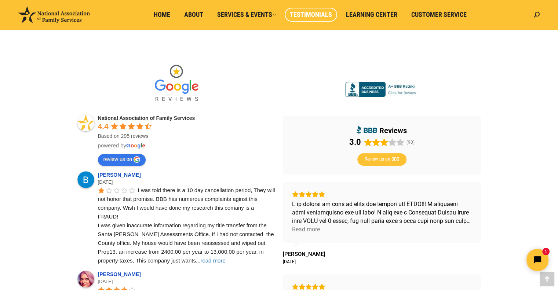 This screenshot has width=558, height=290. I want to click on a: Review by Suzanne W, so click(304, 254).